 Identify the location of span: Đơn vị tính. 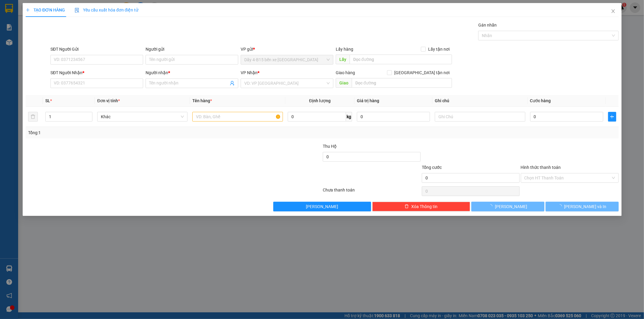
(108, 101).